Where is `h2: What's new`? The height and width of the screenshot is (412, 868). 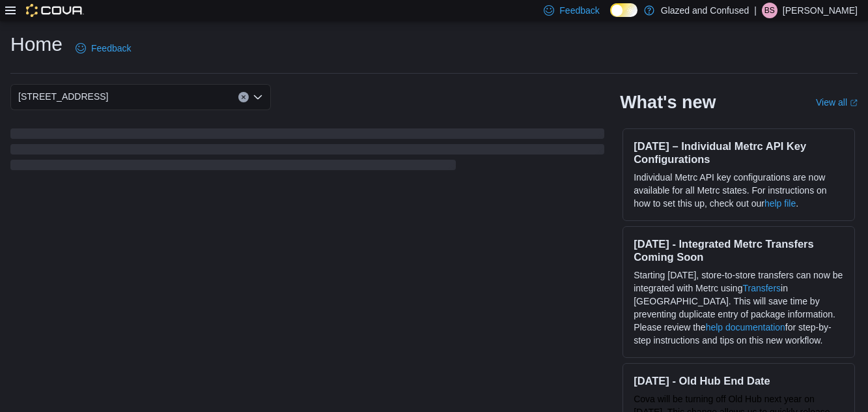 h2: What's new is located at coordinates (668, 102).